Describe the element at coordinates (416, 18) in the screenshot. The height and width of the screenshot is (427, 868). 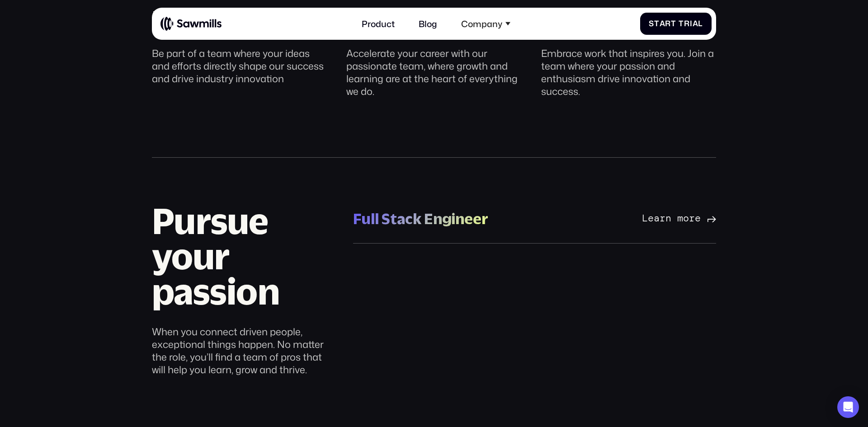
I see `div: Grow together` at that location.